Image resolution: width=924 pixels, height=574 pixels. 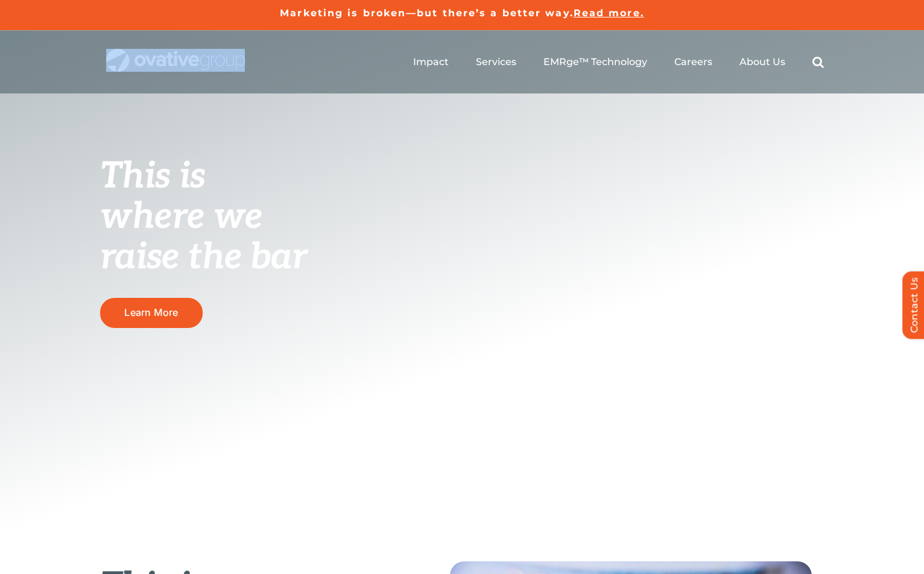 What do you see at coordinates (595, 62) in the screenshot?
I see `a: EMRge™ Technology` at bounding box center [595, 62].